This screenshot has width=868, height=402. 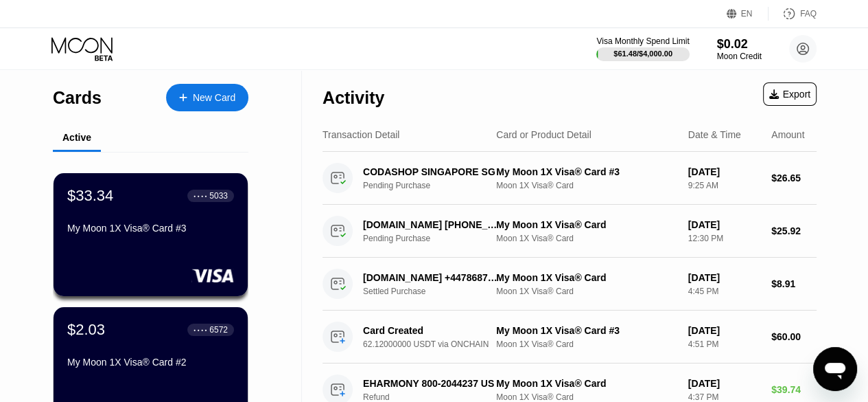 What do you see at coordinates (431, 171) in the screenshot?
I see `div: CODASHOP SINGAPORE SG` at bounding box center [431, 171].